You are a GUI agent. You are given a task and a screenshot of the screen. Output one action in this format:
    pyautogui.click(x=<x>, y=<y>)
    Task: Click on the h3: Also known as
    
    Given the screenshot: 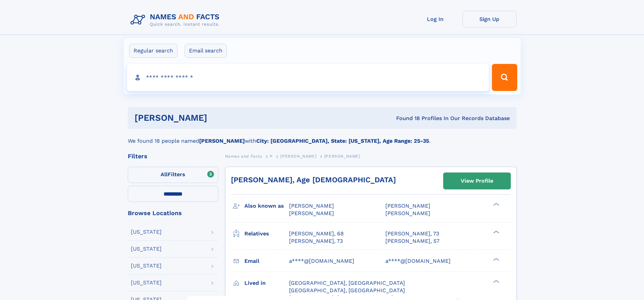 What is the action you would take?
    pyautogui.click(x=267, y=206)
    